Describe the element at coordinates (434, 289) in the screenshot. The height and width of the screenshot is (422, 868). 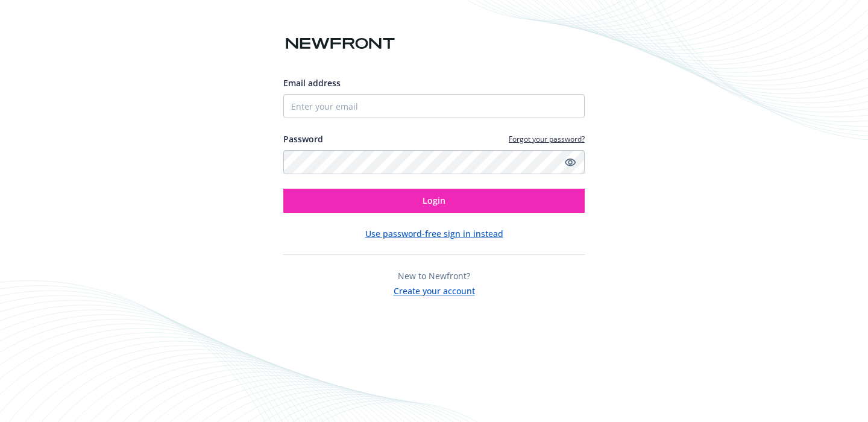
I see `button: Create your account` at that location.